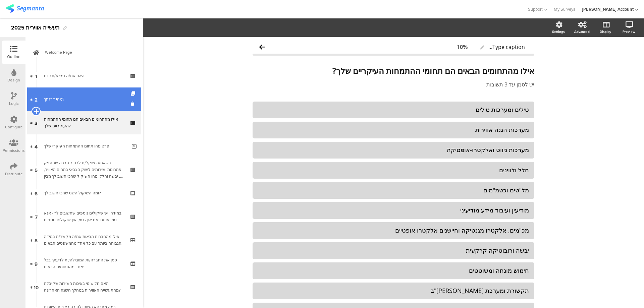  What do you see at coordinates (433, 70) in the screenshot?
I see `strong: אילו מהתחומים הבאים הם תחומי ההתמחות העיקריים שלך?` at bounding box center [433, 70].